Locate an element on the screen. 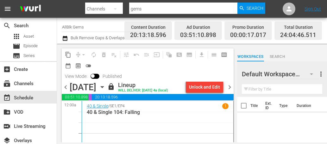  div: Ad Duration is located at coordinates (198, 27).